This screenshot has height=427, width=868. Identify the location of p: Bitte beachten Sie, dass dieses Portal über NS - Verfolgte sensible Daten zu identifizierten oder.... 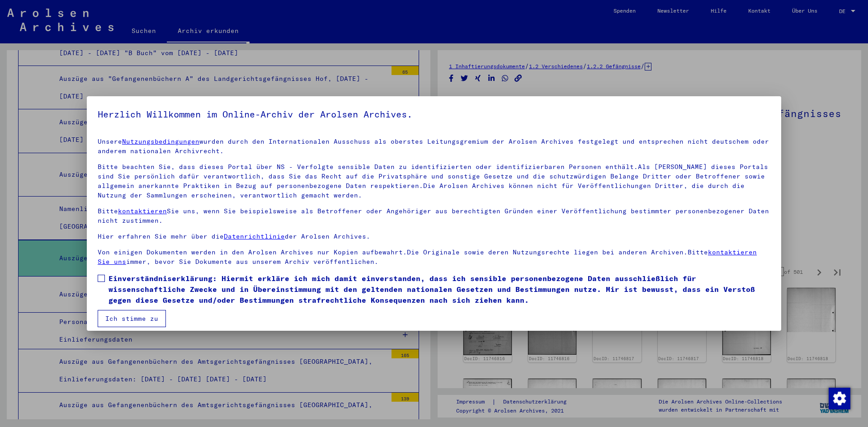
(434, 181).